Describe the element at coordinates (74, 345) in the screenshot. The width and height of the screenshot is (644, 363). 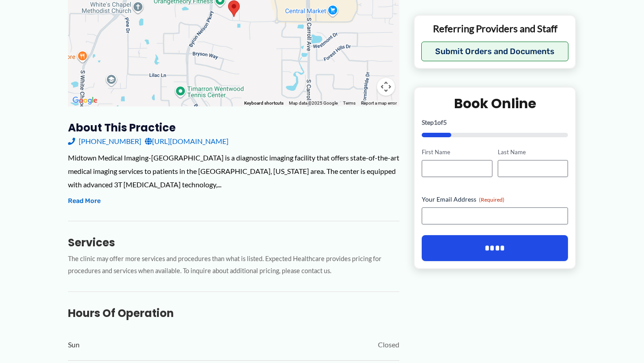
I see `span: Sun` at that location.